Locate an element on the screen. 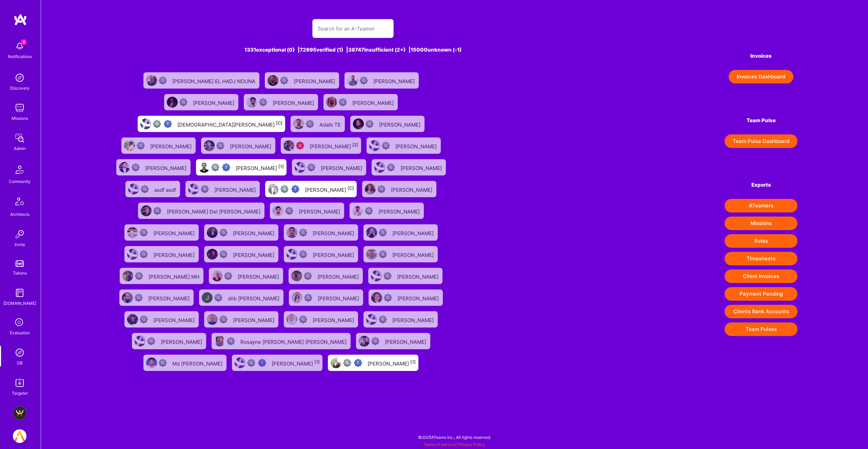 This screenshot has height=449, width=868. button: Roles is located at coordinates (761, 241).